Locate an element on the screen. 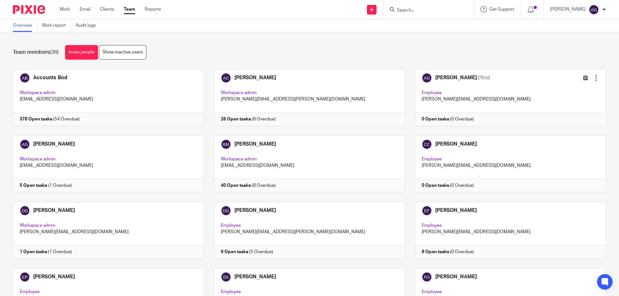  span: Get Support is located at coordinates (502, 9).